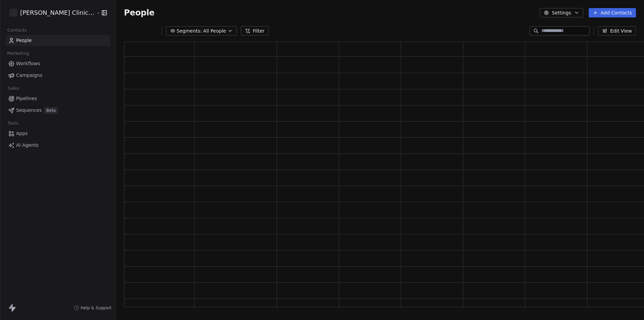 This screenshot has width=644, height=320. Describe the element at coordinates (51, 111) in the screenshot. I see `span: Beta` at that location.